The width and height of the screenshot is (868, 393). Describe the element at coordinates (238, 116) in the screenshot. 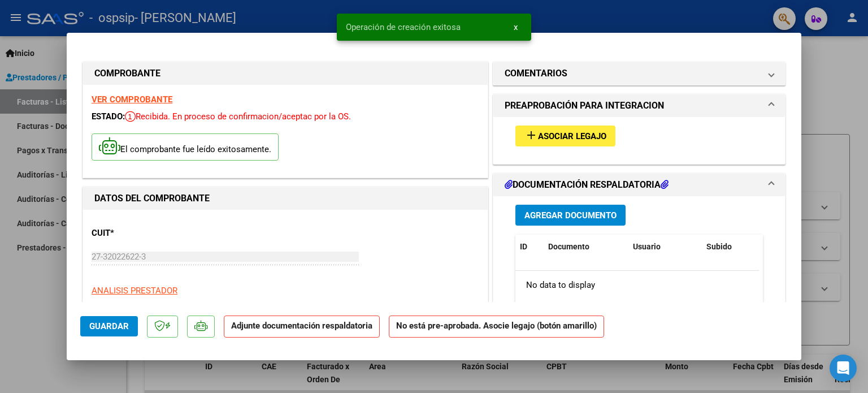

I see `span: Recibida. En proceso de confirmacion/aceptac por la OS.` at that location.